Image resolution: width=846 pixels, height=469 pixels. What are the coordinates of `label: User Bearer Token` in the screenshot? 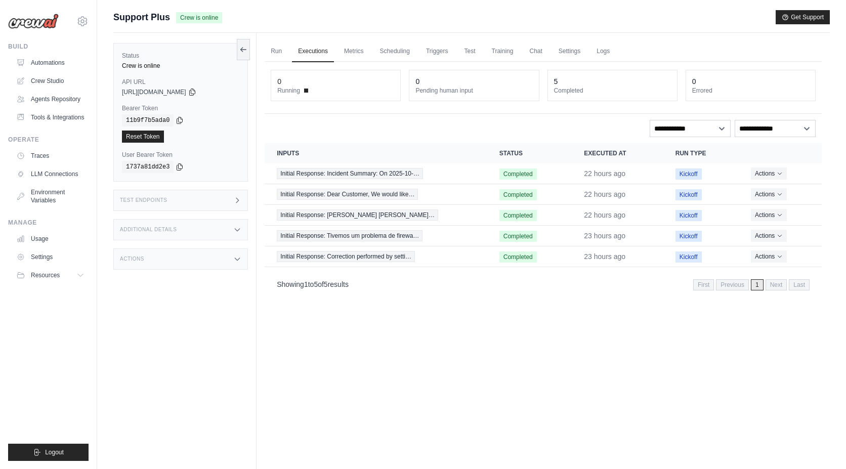 It's located at (181, 155).